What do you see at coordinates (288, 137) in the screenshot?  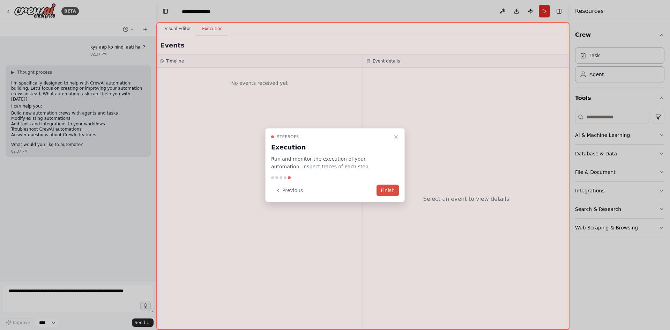 I see `span: Step 5 of 5` at bounding box center [288, 137].